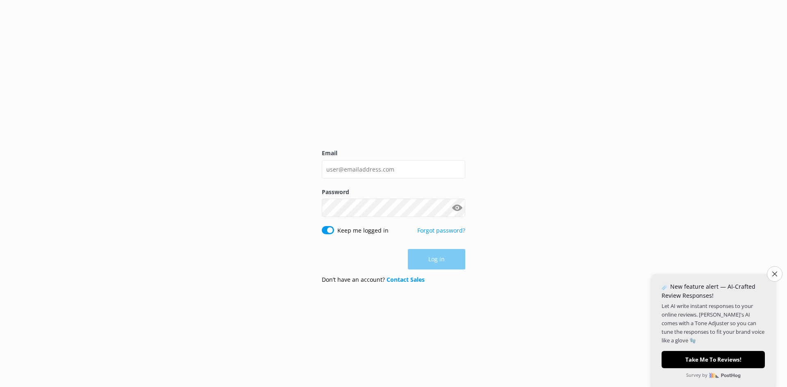 This screenshot has width=787, height=387. I want to click on p: Don’t have an account?, so click(373, 280).